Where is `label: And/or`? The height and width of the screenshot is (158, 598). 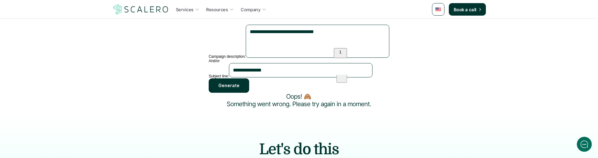
label: And/or is located at coordinates (214, 61).